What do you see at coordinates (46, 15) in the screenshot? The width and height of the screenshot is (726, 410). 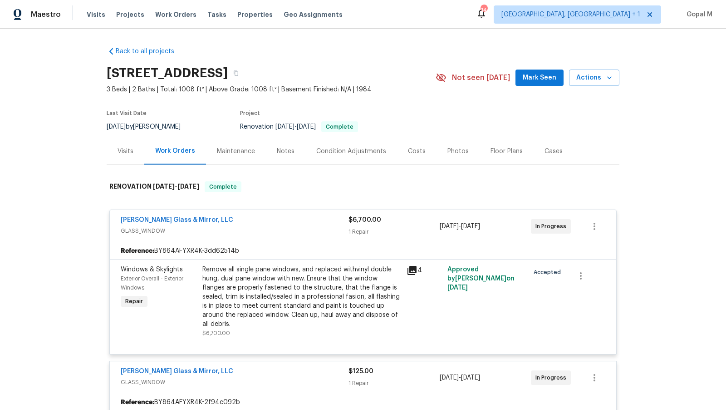 I see `span: Maestro` at bounding box center [46, 15].